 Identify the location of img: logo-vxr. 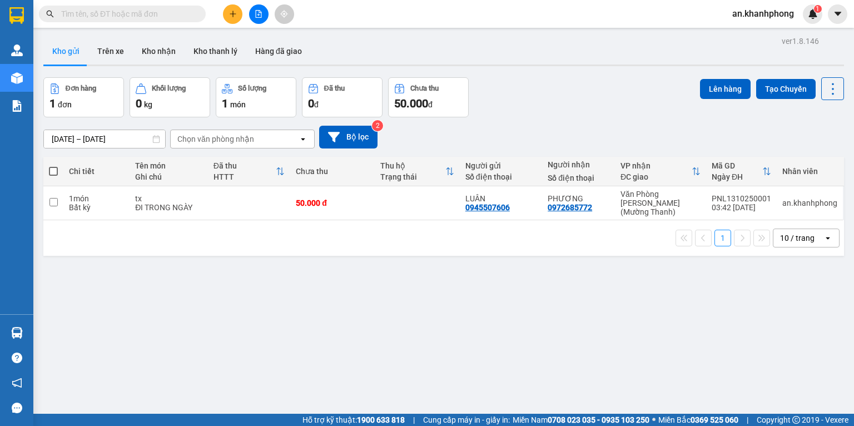
(17, 16).